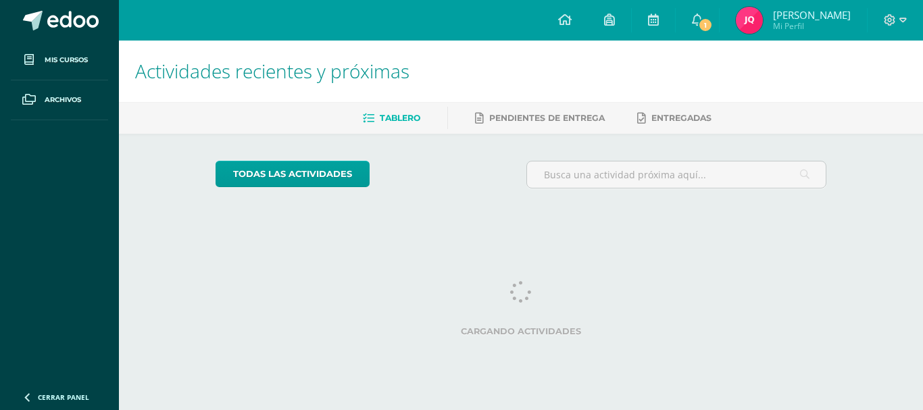 The image size is (923, 410). I want to click on a: Pendientes de entrega, so click(540, 118).